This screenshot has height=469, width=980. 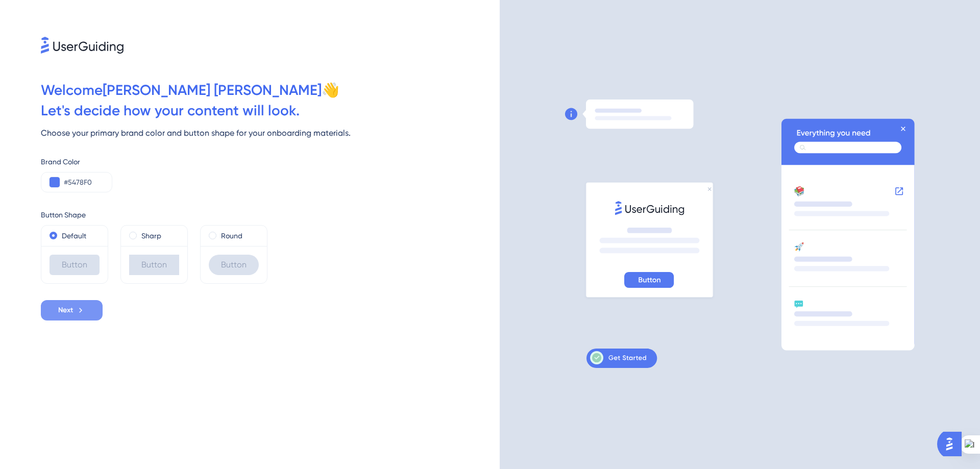 I want to click on div: Choose your primary brand color and button shape for your onboarding materials., so click(x=270, y=133).